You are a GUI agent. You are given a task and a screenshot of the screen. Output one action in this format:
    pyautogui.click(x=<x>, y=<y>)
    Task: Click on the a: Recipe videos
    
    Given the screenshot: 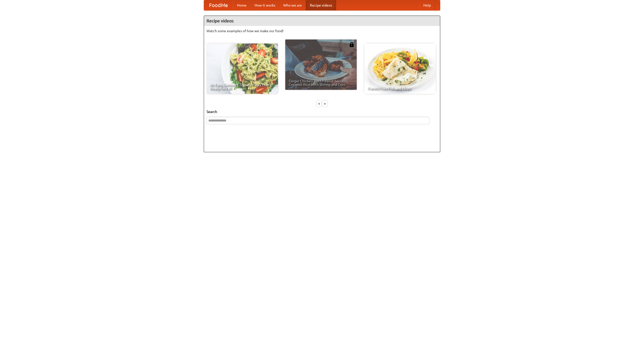 What is the action you would take?
    pyautogui.click(x=321, y=5)
    